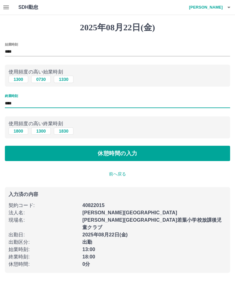 This screenshot has width=235, height=282. Describe the element at coordinates (118, 195) in the screenshot. I see `p: 入力済の内容` at that location.